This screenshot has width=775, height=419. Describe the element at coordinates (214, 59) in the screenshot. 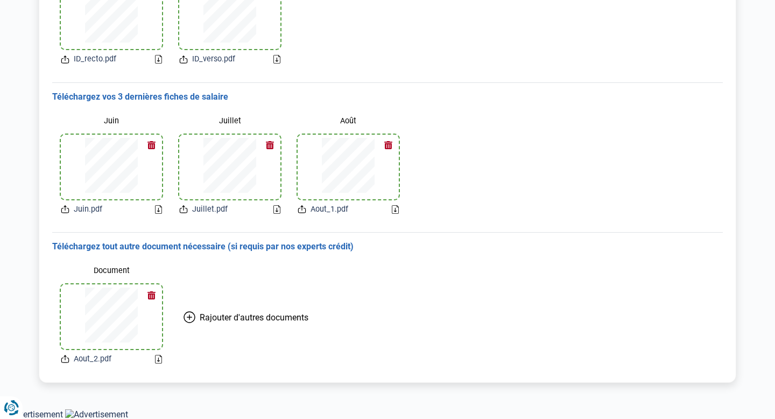

I see `span: ID_verso.pdf` at that location.